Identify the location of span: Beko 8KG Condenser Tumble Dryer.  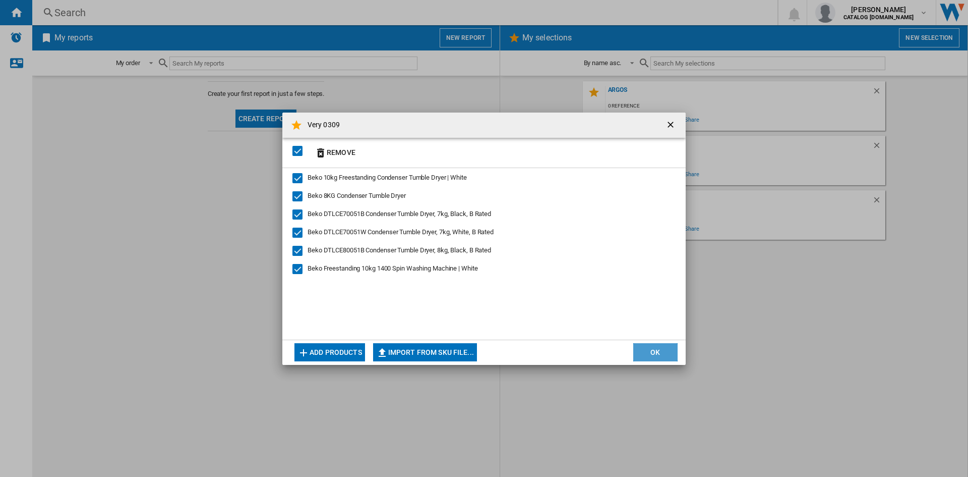
(357, 195).